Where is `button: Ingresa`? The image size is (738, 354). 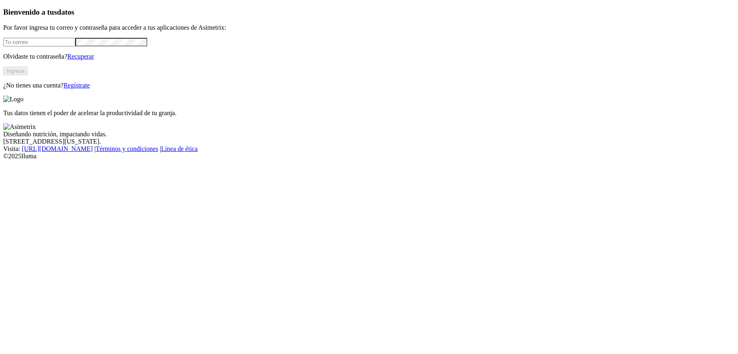
button: Ingresa is located at coordinates (15, 71).